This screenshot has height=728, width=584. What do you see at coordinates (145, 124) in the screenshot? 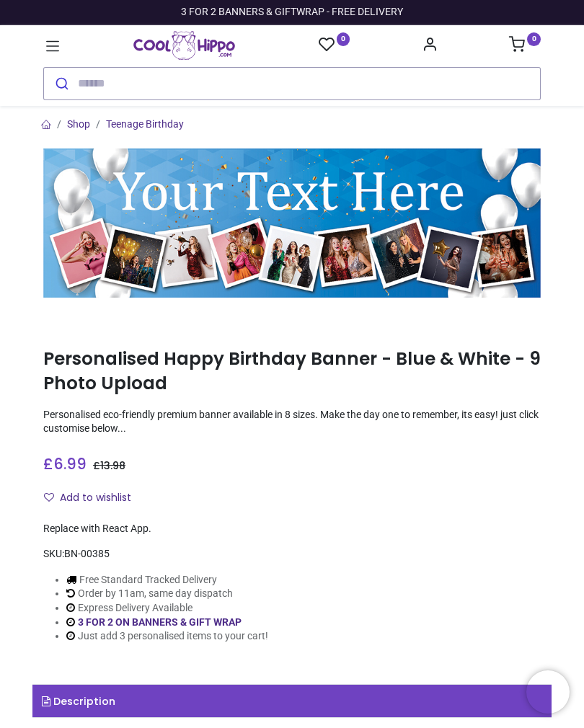
I see `a: Teenage Birthday` at bounding box center [145, 124].